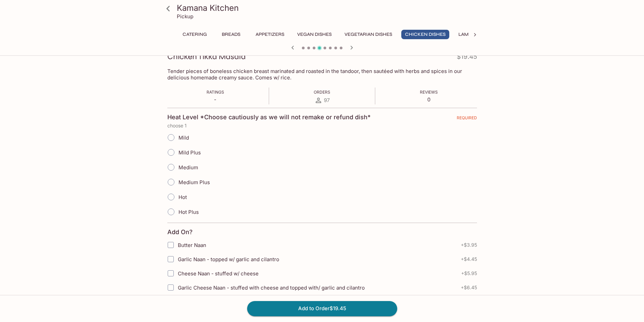  Describe the element at coordinates (469, 273) in the screenshot. I see `span: + $5.95` at that location.